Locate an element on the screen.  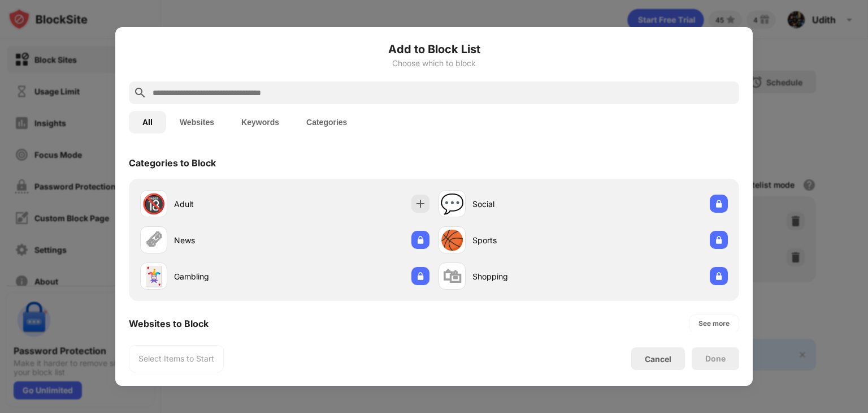
div: Social is located at coordinates (527, 204).